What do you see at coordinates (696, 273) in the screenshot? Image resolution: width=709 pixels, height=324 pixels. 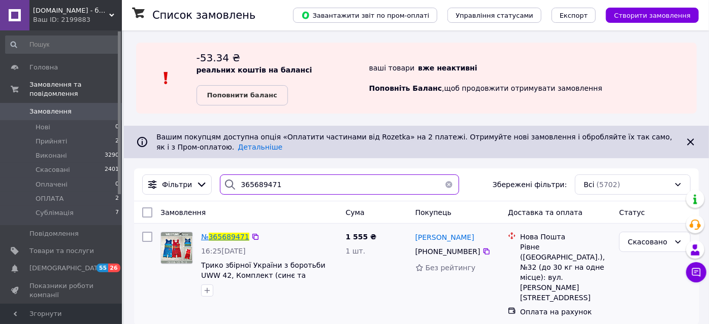 I see `button: Чат з покупцем` at bounding box center [696, 273].